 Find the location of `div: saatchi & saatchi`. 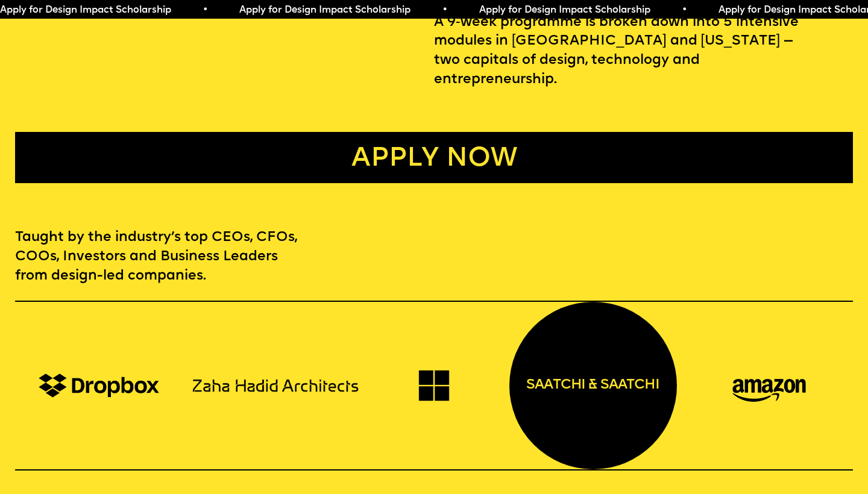

div: saatchi & saatchi is located at coordinates (593, 386).